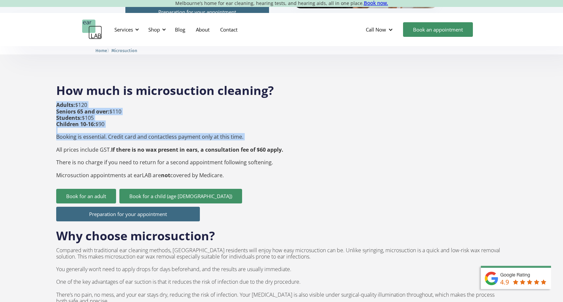 The height and width of the screenshot is (302, 563). What do you see at coordinates (281, 87) in the screenshot?
I see `h2: How much is microsuction cleaning?` at bounding box center [281, 87].